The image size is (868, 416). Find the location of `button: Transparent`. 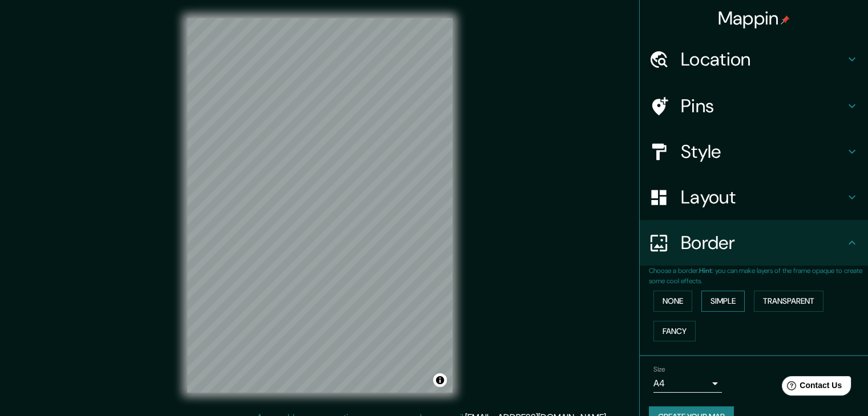

button: Transparent is located at coordinates (789, 301).